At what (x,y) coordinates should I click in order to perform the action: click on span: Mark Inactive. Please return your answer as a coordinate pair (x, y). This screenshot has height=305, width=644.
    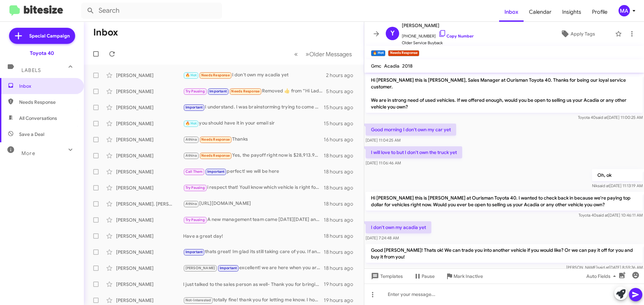
    Looking at the image, I should click on (468, 276).